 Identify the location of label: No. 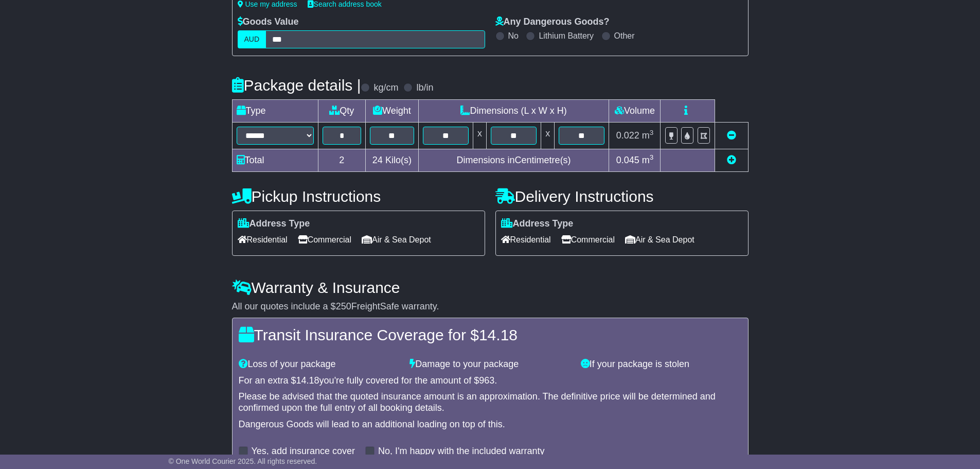
(513, 36).